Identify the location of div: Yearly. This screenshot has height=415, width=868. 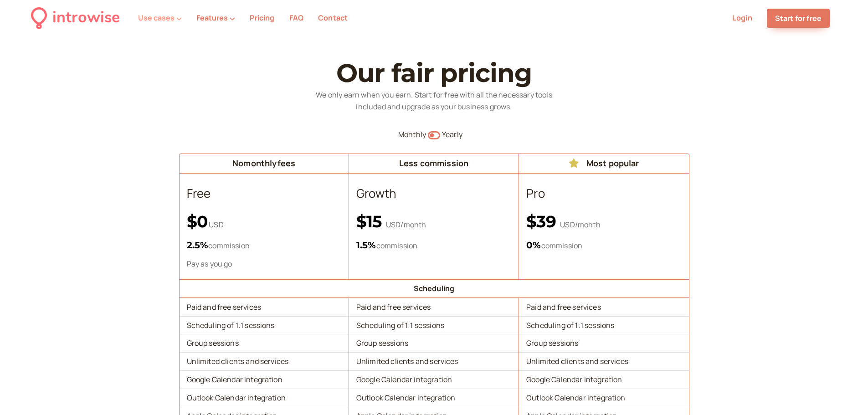
(566, 135).